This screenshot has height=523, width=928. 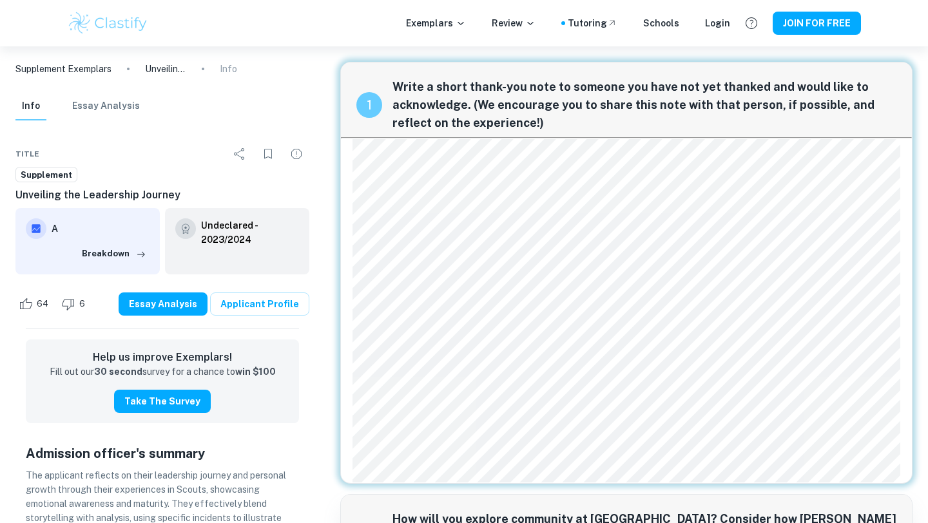 I want to click on h6: Help us improve Exemplars!, so click(x=162, y=358).